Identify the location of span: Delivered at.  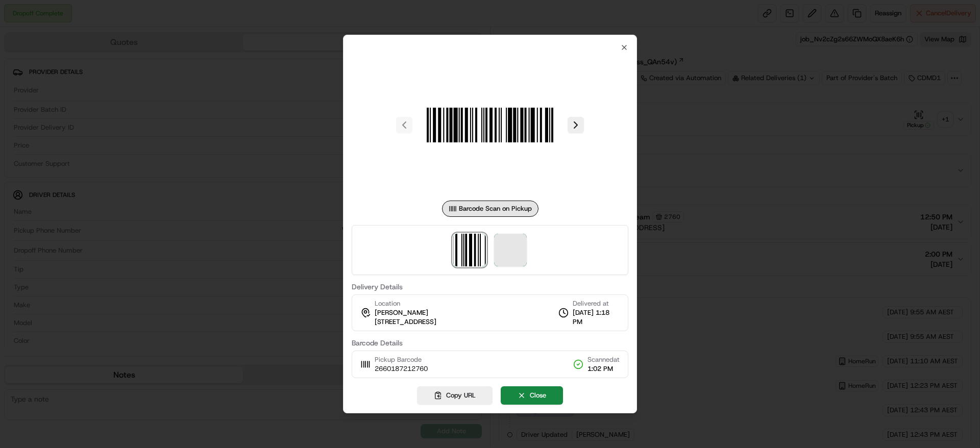
(597, 304).